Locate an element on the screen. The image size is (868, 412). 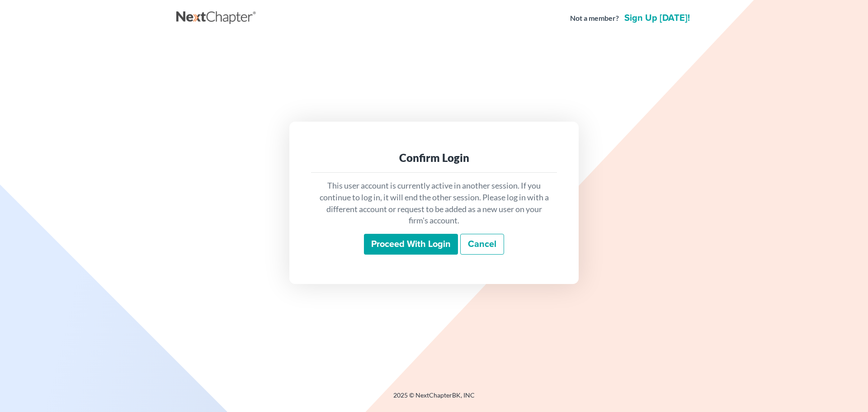
div: Confirm Login is located at coordinates (434, 158).